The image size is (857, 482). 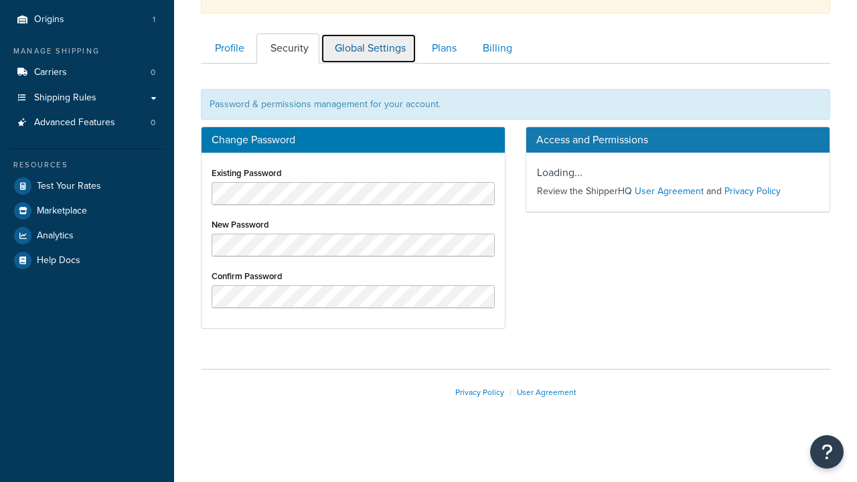 I want to click on span: Advanced Features, so click(x=74, y=123).